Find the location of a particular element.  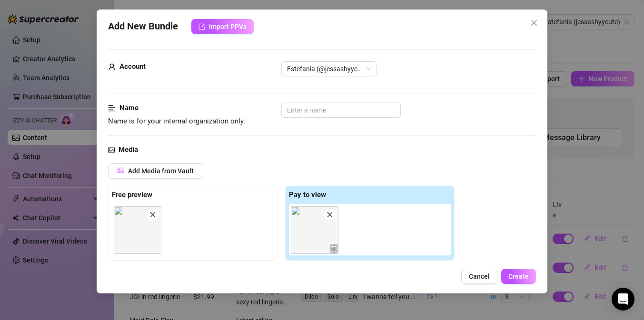

button: Cancel is located at coordinates (479, 277).